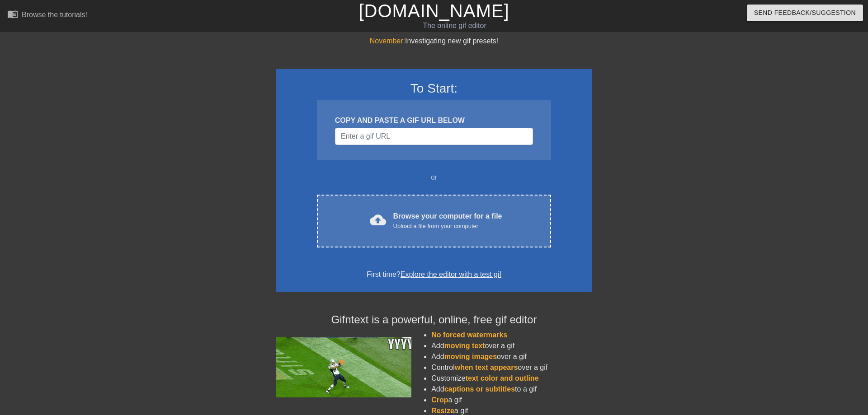  I want to click on span: when text appears, so click(486, 367).